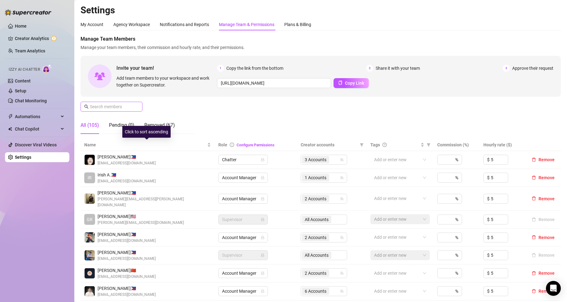 Image resolution: width=567 pixels, height=302 pixels. I want to click on span: 3 Accounts, so click(316, 160).